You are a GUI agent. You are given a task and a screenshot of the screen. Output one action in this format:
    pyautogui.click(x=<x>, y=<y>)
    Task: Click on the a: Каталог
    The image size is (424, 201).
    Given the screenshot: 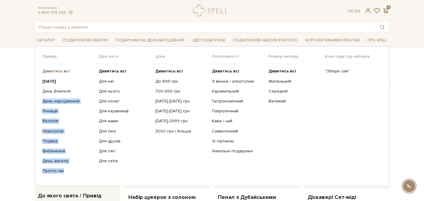 What is the action you would take?
    pyautogui.click(x=46, y=40)
    